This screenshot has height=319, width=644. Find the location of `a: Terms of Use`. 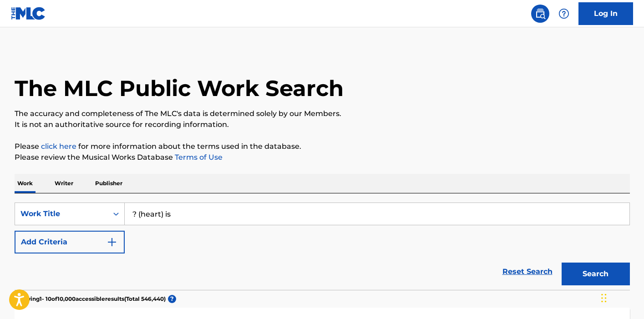

a: Terms of Use is located at coordinates (198, 157).